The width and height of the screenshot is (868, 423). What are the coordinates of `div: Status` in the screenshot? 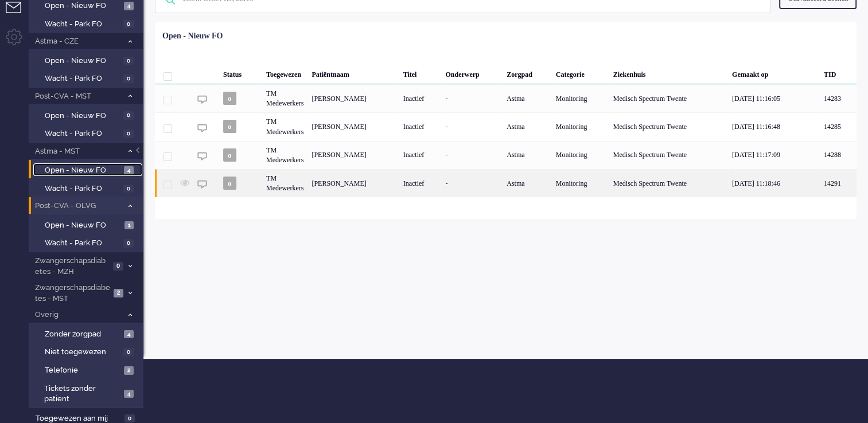 It's located at (240, 73).